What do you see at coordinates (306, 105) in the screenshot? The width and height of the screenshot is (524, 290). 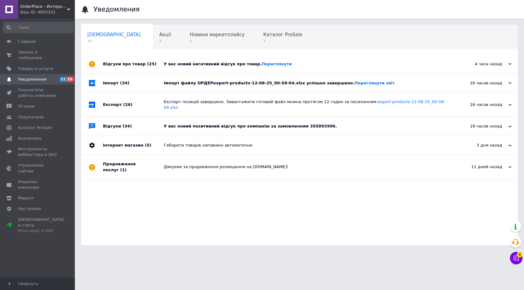 I see `div: Експорт позицій завершено. Завантажити готовий файл можна протягом 12 годин за посиланням:` at bounding box center [306, 105].